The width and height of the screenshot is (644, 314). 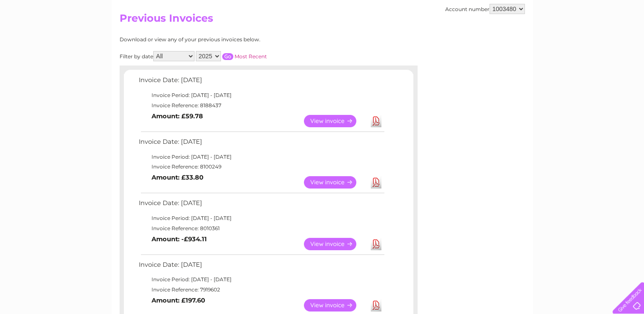 I want to click on a: Log out, so click(x=625, y=39).